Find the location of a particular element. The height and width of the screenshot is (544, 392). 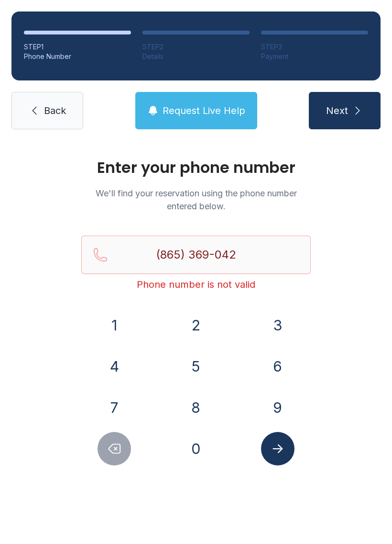

span: Back is located at coordinates (55, 110).